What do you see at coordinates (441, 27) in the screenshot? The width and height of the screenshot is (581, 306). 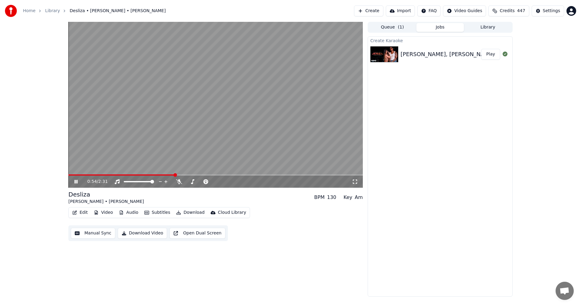 I see `button: Jobs` at bounding box center [441, 27].